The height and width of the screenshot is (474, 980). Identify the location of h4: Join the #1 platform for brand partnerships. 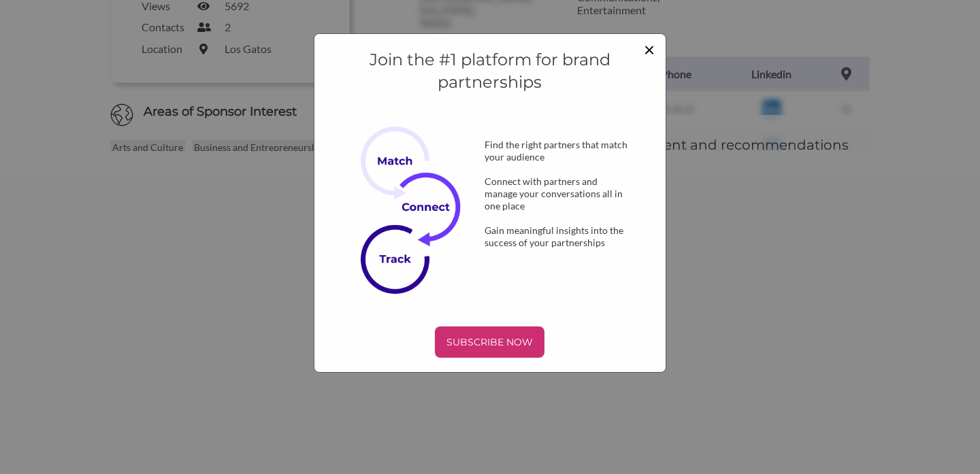
(490, 71).